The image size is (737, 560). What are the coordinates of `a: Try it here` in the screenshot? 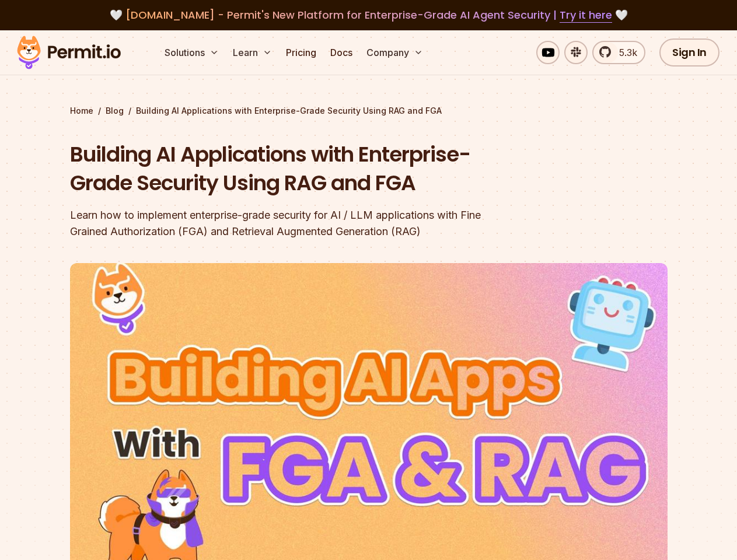 It's located at (585, 15).